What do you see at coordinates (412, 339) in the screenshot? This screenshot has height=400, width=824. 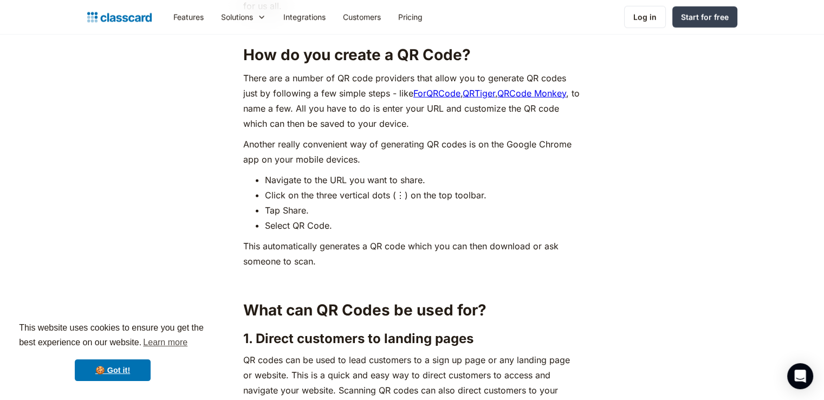 I see `h3: 1. Direct customers to landing pages` at bounding box center [412, 339].